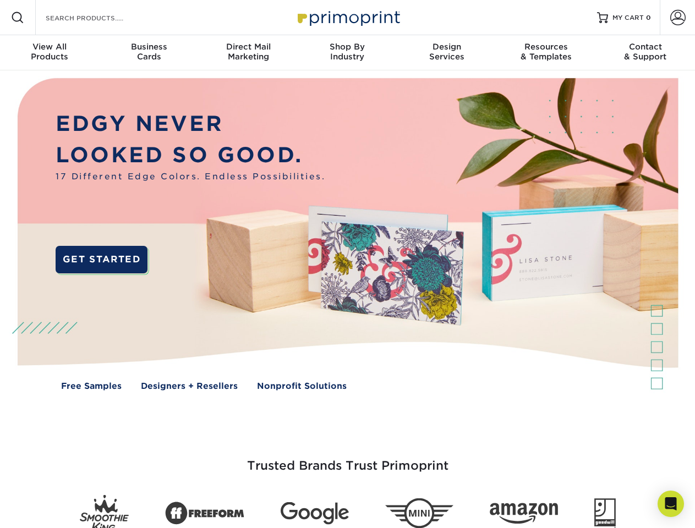 This screenshot has height=528, width=695. Describe the element at coordinates (248, 53) in the screenshot. I see `a: Direct MailMarketing` at that location.